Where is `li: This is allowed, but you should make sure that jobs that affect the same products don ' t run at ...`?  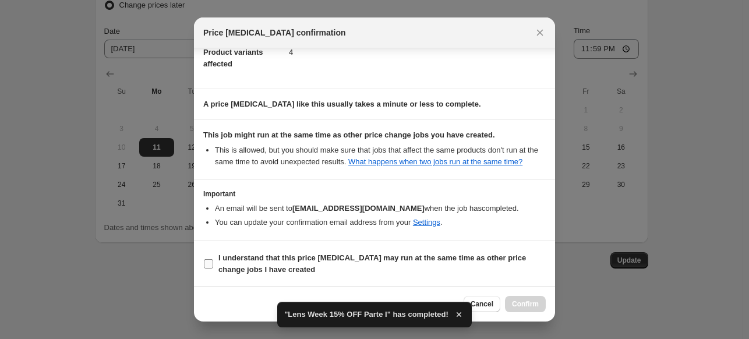 li: This is allowed, but you should make sure that jobs that affect the same products don ' t run at ... is located at coordinates (380, 156).